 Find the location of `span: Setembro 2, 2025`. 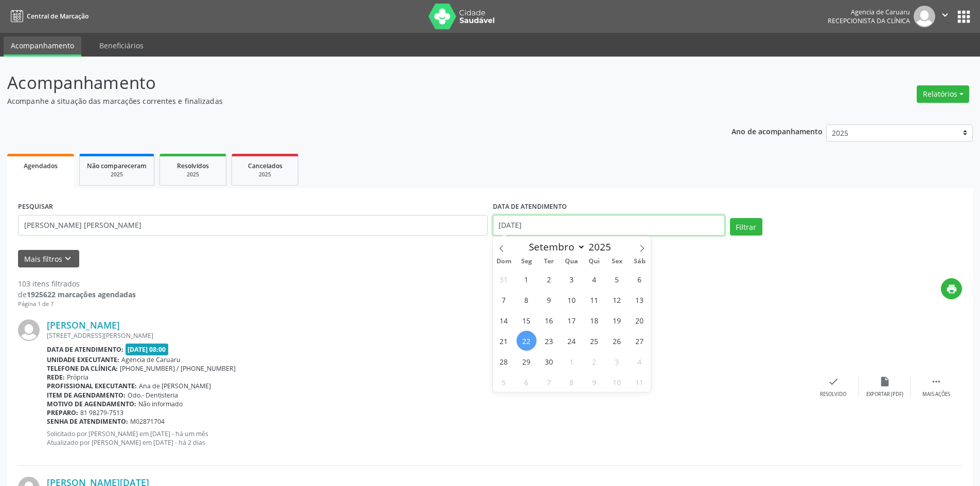

span: Setembro 2, 2025 is located at coordinates (549, 279).